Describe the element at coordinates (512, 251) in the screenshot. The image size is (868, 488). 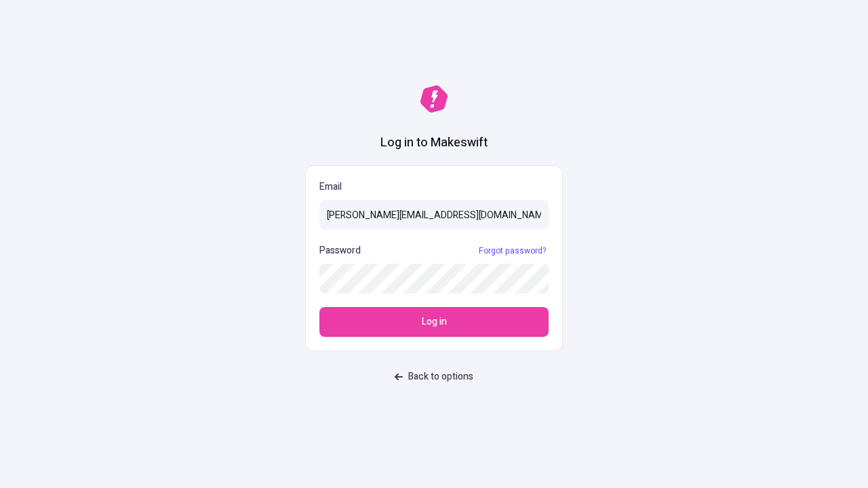
I see `a: Forgot password?` at that location.